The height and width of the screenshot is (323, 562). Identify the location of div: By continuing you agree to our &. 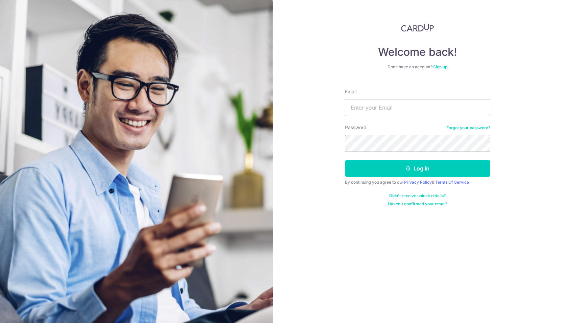
(417, 182).